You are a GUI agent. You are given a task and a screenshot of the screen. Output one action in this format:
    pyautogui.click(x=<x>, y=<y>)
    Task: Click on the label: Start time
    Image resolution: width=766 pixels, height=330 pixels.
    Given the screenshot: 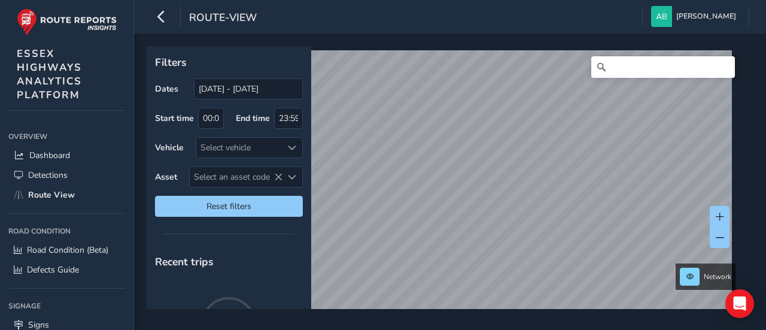 What is the action you would take?
    pyautogui.click(x=174, y=118)
    